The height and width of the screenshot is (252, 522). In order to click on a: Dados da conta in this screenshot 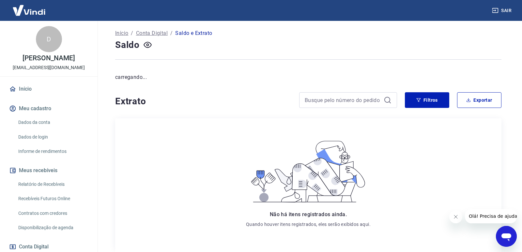, I will do `click(53, 122)`.